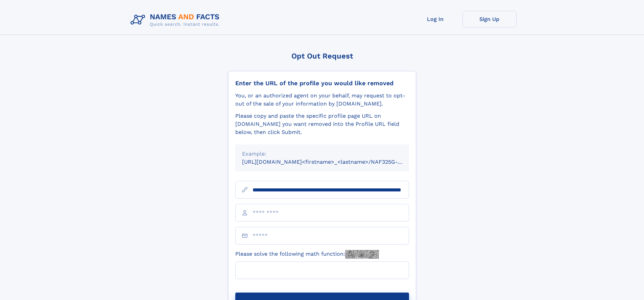  I want to click on div: Example:, so click(322, 154).